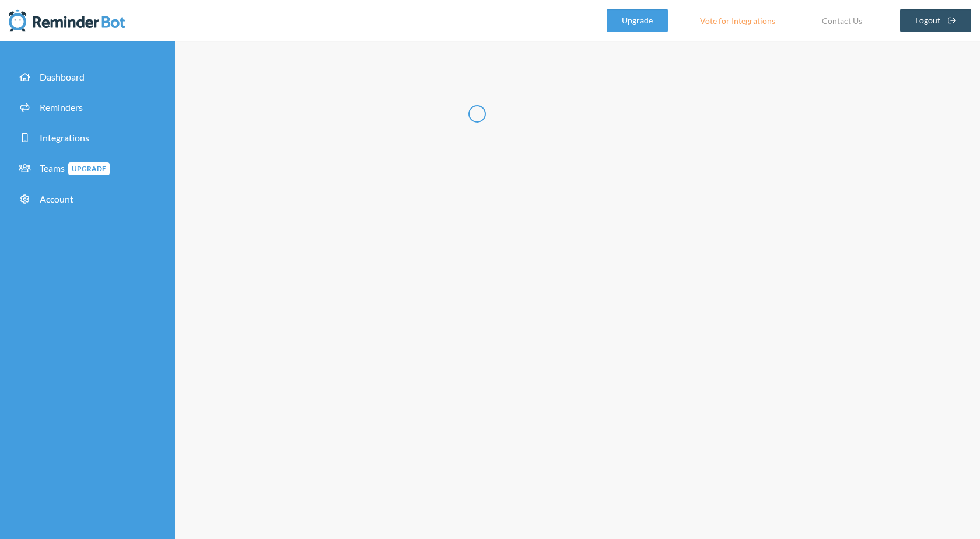  Describe the element at coordinates (738, 21) in the screenshot. I see `a: Vote for Integrations` at that location.